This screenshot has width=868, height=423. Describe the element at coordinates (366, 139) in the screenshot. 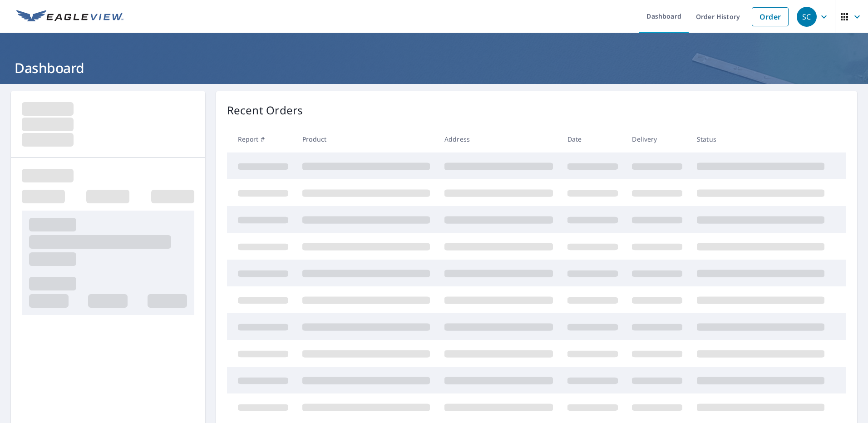

I see `th: Product` at that location.